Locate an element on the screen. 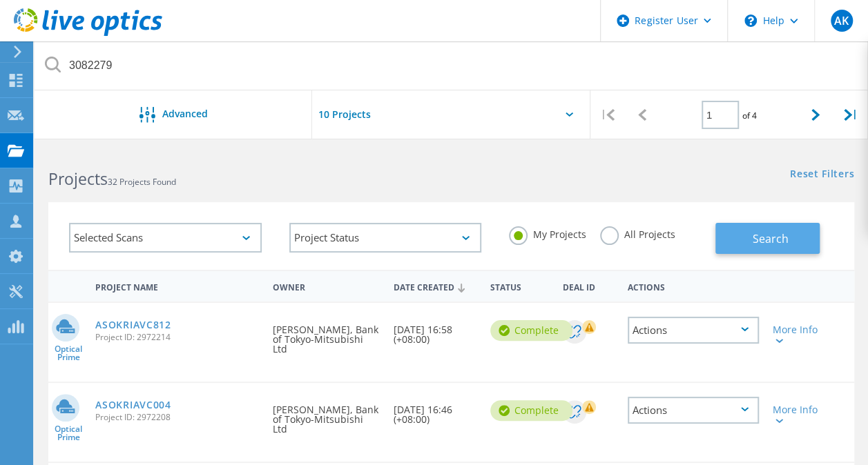 This screenshot has height=465, width=868. span: Project ID: 2972214 is located at coordinates (177, 338).